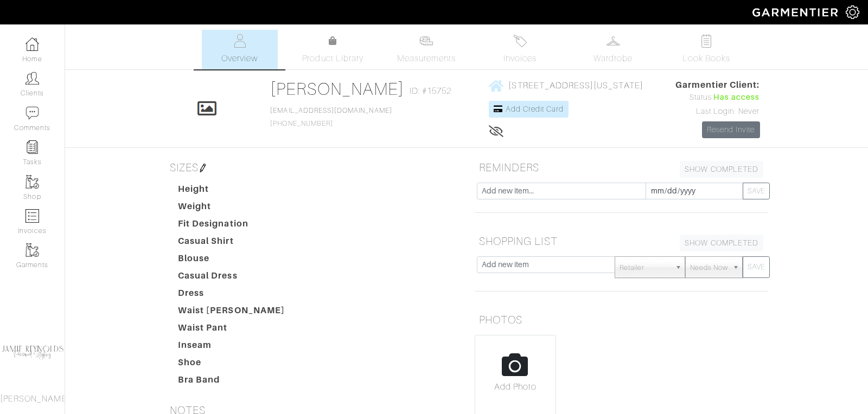  What do you see at coordinates (32, 147) in the screenshot?
I see `img: reminder-icon-8004d30b9f0a5d33ae49ab947aed9ed385cf756f9e5892f1edd6e32f2345188e.png` at bounding box center [32, 147].